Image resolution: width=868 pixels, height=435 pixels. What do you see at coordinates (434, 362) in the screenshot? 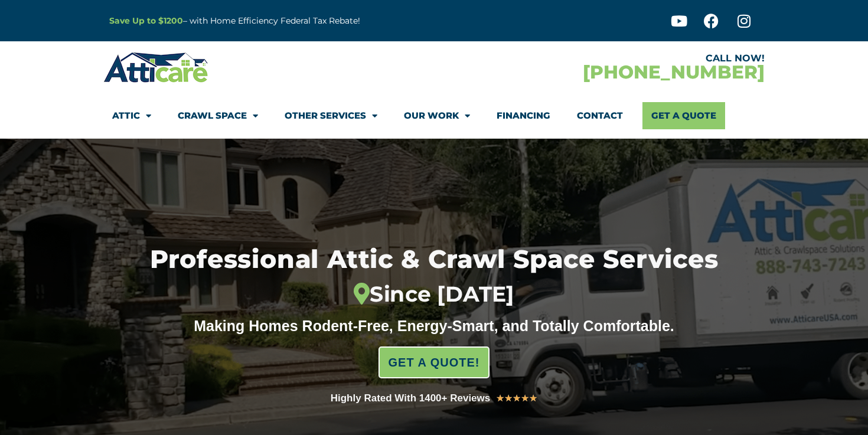
I see `a: GET A QUOTE!` at bounding box center [434, 362].